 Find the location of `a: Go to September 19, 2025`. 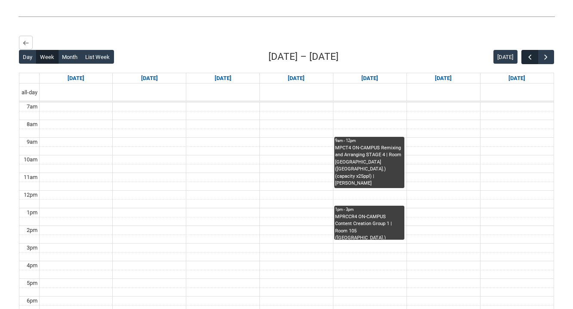

a: Go to September 19, 2025 is located at coordinates (443, 78).